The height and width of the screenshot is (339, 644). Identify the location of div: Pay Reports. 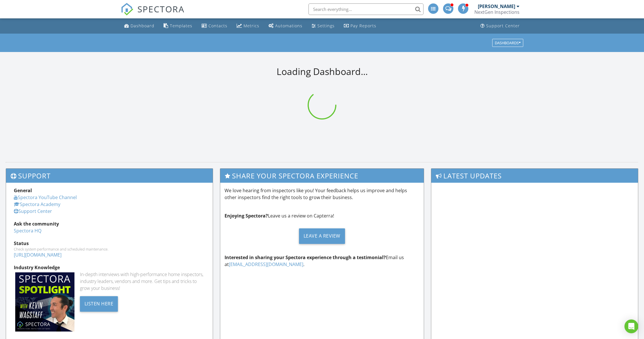
(363, 25).